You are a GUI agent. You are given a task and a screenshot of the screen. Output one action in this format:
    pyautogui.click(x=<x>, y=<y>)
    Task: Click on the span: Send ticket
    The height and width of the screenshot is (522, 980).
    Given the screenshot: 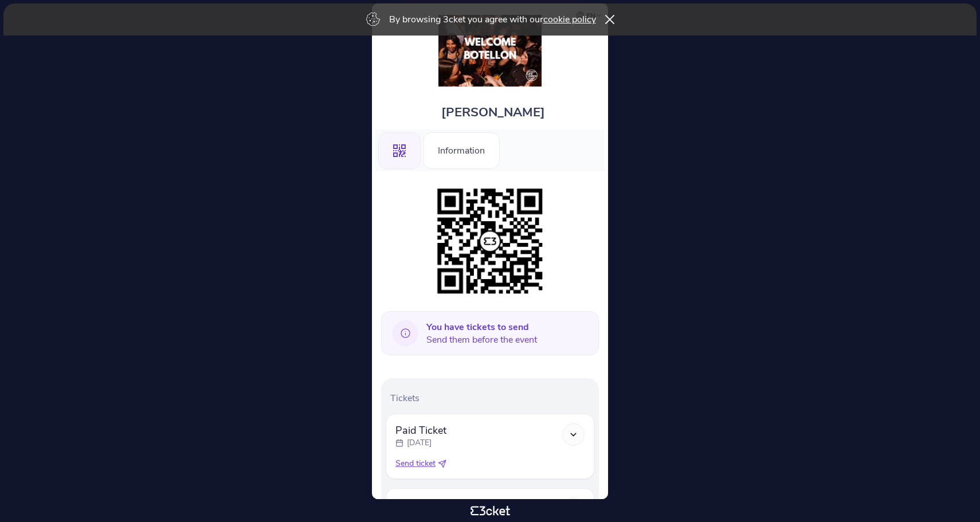 What is the action you would take?
    pyautogui.click(x=416, y=464)
    